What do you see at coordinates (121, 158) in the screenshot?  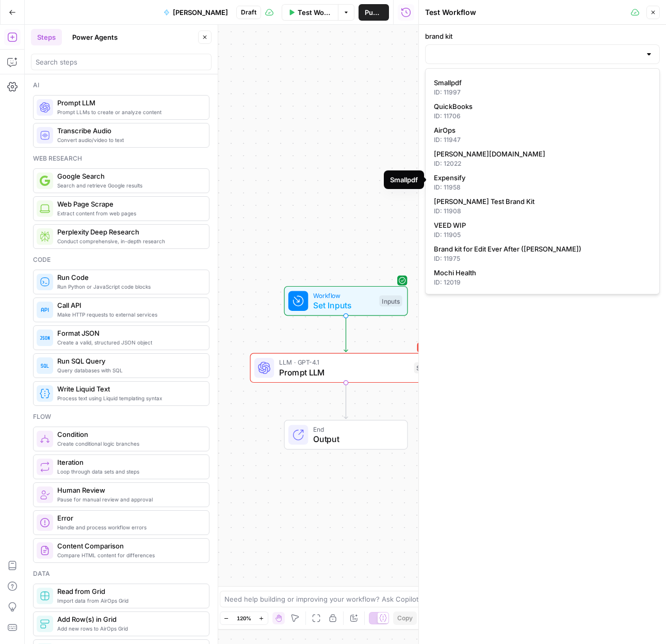 I see `div: Web research` at bounding box center [121, 158].